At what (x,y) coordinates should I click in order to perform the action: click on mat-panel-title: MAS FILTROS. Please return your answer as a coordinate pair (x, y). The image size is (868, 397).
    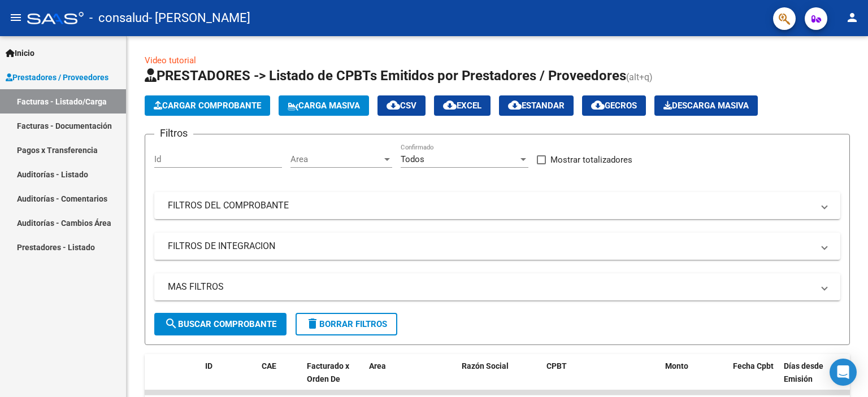
    Looking at the image, I should click on (491, 287).